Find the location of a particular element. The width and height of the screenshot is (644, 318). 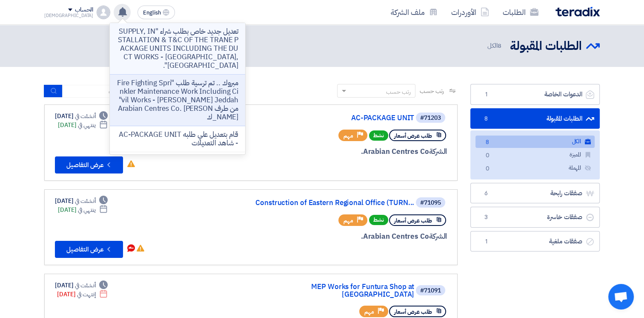

span: رتب حسب is located at coordinates (432, 90).